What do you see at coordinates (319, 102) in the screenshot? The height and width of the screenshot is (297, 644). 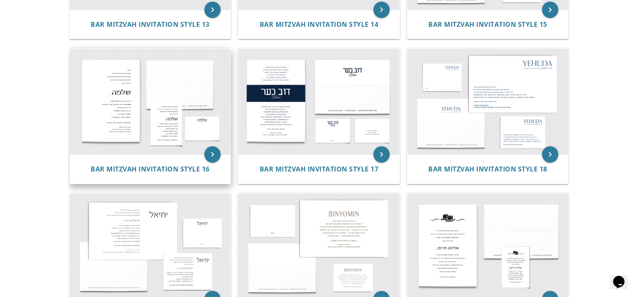 I see `img: Bar Mitzvah Invitation Style 17` at bounding box center [319, 102].